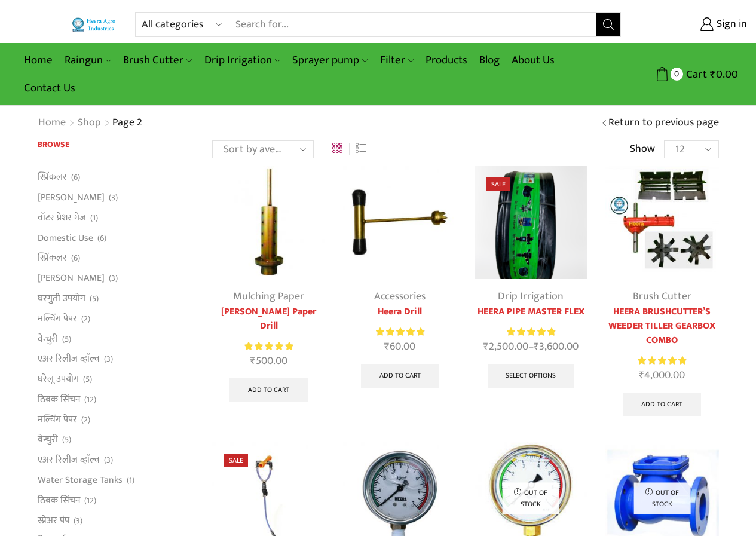 The height and width of the screenshot is (536, 756). I want to click on a: Add to cart: “Heera Drill”, so click(400, 376).